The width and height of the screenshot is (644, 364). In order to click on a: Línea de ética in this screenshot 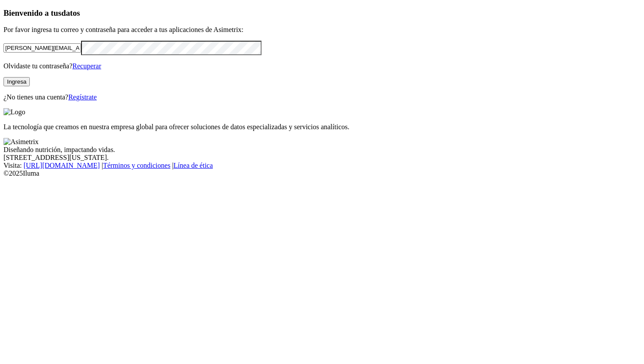, I will do `click(193, 166)`.